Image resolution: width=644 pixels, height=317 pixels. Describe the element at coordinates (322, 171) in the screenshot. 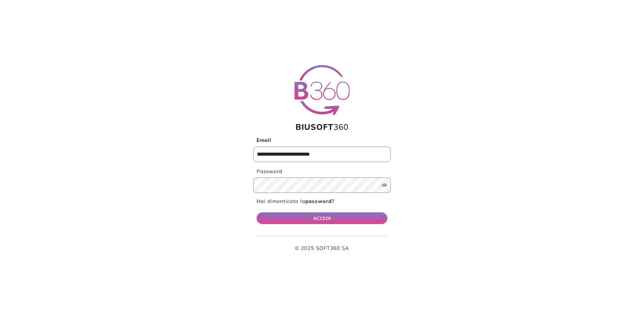

I see `label: Password` at that location.